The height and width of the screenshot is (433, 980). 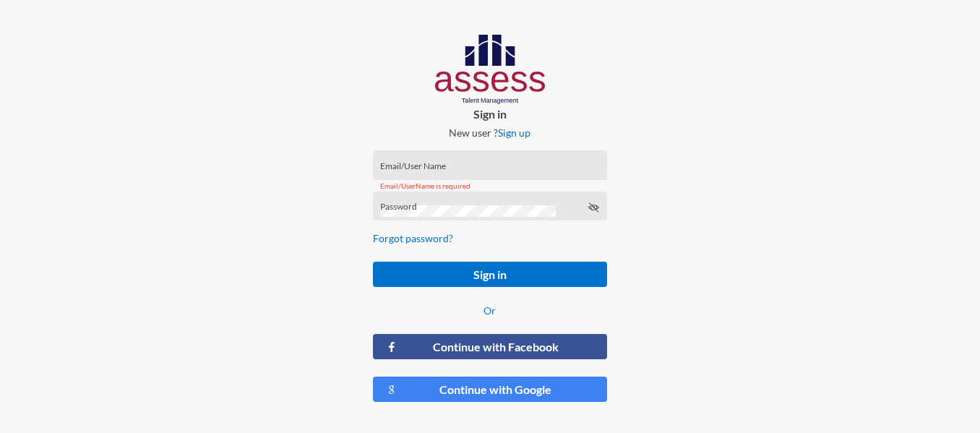 What do you see at coordinates (490, 70) in the screenshot?
I see `img: AssessLogoo.svg` at bounding box center [490, 70].